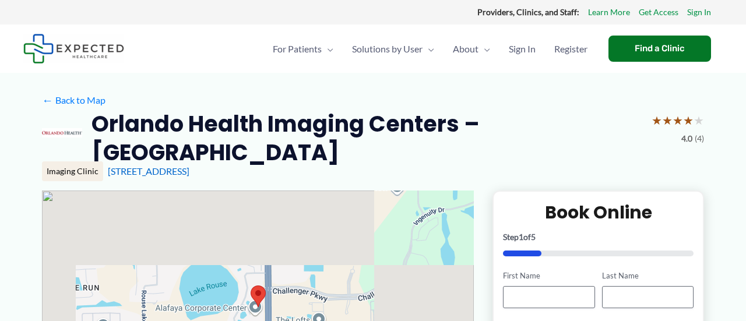 This screenshot has width=746, height=321. What do you see at coordinates (521, 236) in the screenshot?
I see `span: 1` at bounding box center [521, 236].